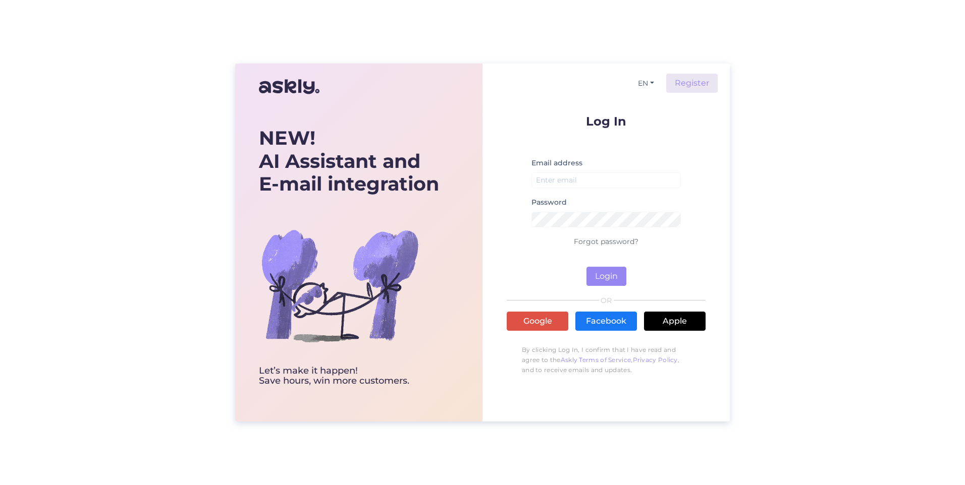 This screenshot has width=965, height=485. What do you see at coordinates (287, 138) in the screenshot?
I see `b: NEW!` at bounding box center [287, 138].